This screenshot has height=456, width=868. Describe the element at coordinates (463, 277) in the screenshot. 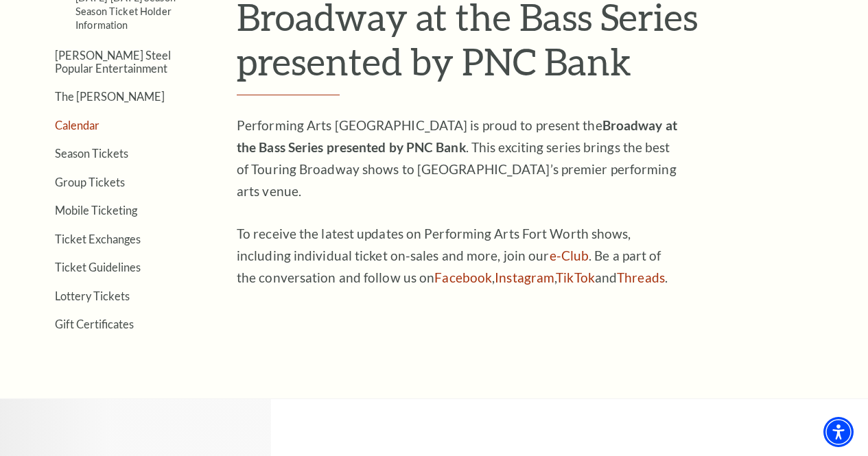

I see `a: Facebook - open in a new tab` at that location.